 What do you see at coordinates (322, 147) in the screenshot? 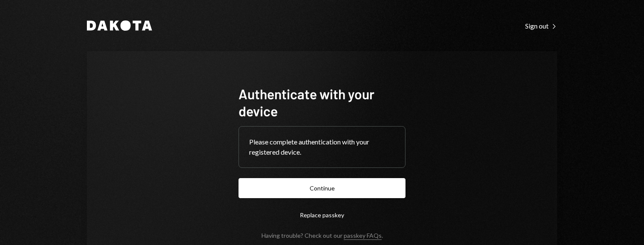
I see `div: Please complete authentication with your registered device.` at bounding box center [322, 147].